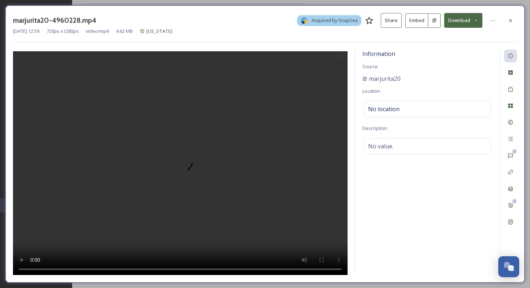 The height and width of the screenshot is (288, 530). I want to click on span: Description, so click(375, 128).